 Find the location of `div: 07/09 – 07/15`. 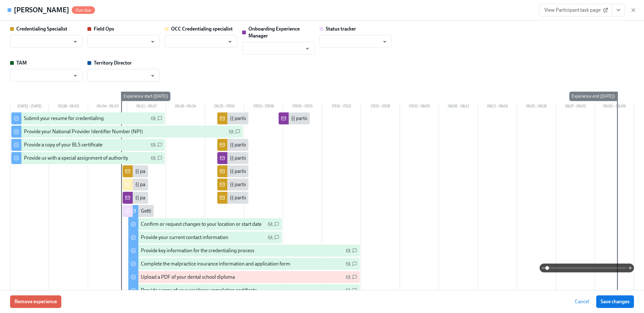

div: 07/09 – 07/15 is located at coordinates (302, 107).